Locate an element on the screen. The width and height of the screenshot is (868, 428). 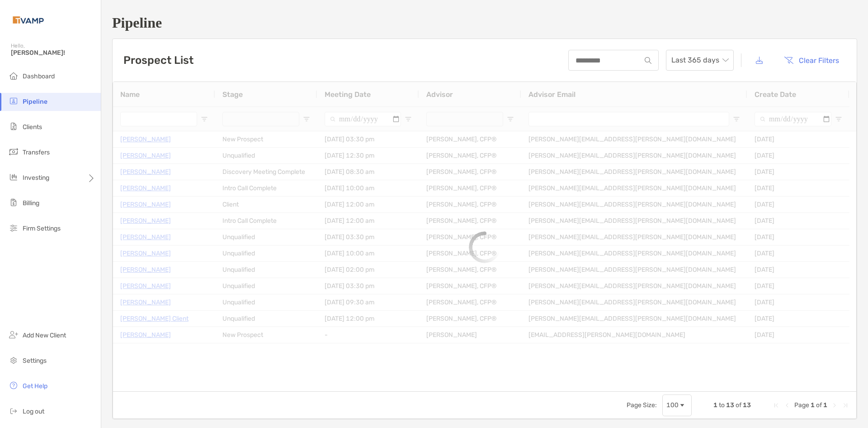
img: add_new_client icon is located at coordinates (13, 334).